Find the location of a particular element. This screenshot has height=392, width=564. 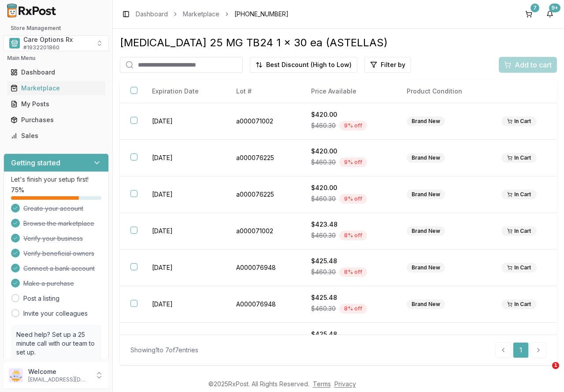

span: Create your account is located at coordinates (53, 208).